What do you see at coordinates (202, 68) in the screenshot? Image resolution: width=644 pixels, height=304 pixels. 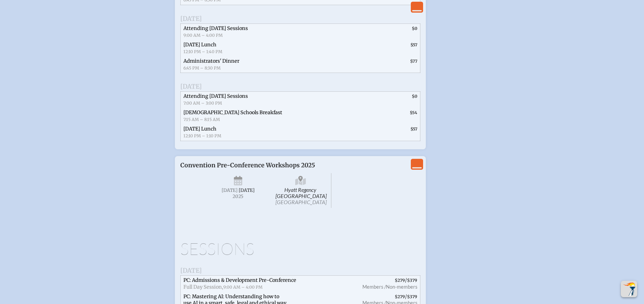 I see `span: 6:45 PM – 8:30 PM` at bounding box center [202, 68].